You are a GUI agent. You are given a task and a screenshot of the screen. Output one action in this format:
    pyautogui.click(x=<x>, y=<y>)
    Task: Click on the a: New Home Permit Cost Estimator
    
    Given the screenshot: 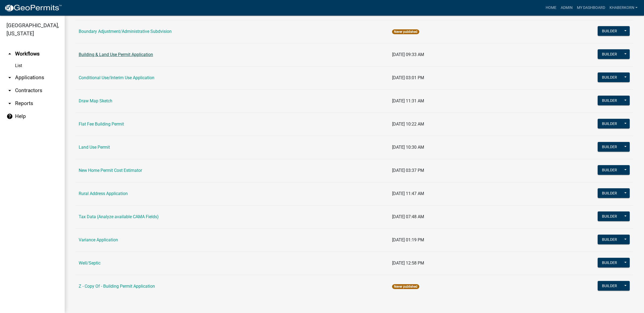 What is the action you would take?
    pyautogui.click(x=110, y=170)
    